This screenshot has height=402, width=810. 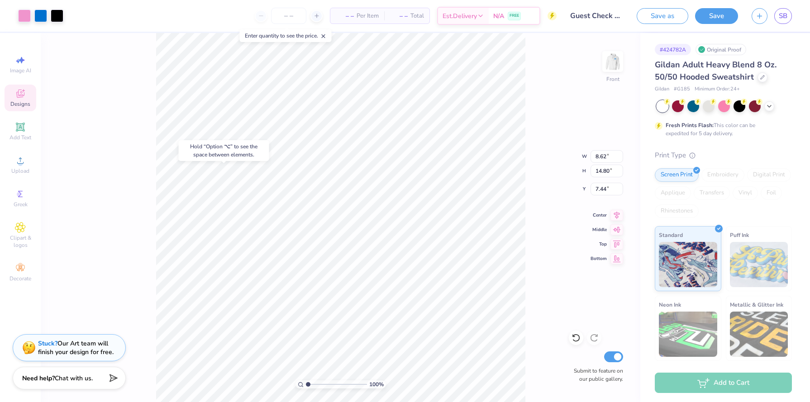 I want to click on span: Top, so click(x=598, y=244).